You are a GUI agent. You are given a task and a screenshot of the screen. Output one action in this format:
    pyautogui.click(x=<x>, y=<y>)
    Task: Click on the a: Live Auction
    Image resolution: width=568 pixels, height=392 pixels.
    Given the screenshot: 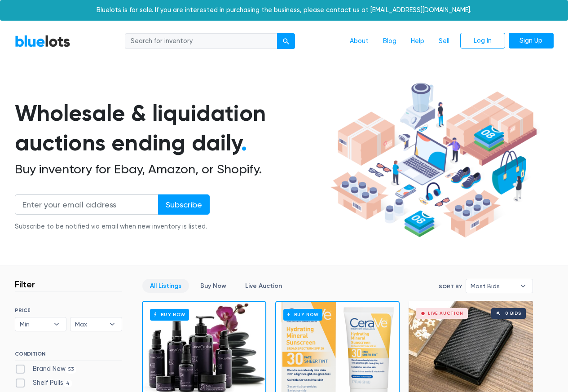 What is the action you would take?
    pyautogui.click(x=263, y=285)
    